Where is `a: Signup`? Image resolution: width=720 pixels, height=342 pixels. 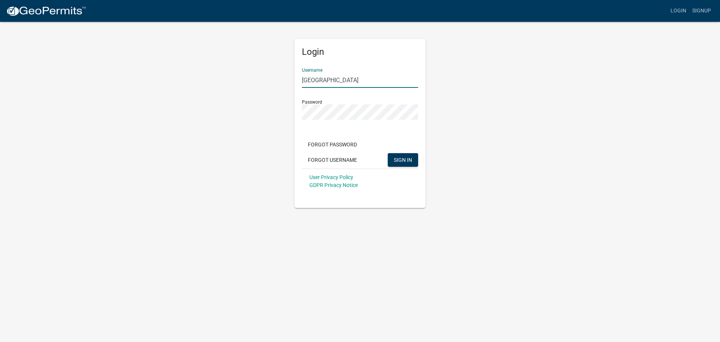 a: Signup is located at coordinates (702, 11).